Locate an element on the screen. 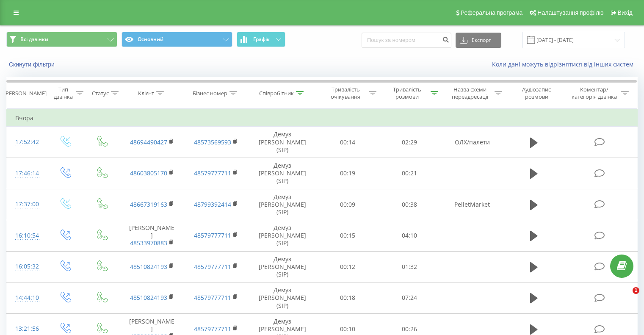 This screenshot has width=644, height=335. button: Всі дзвінки is located at coordinates (62, 40).